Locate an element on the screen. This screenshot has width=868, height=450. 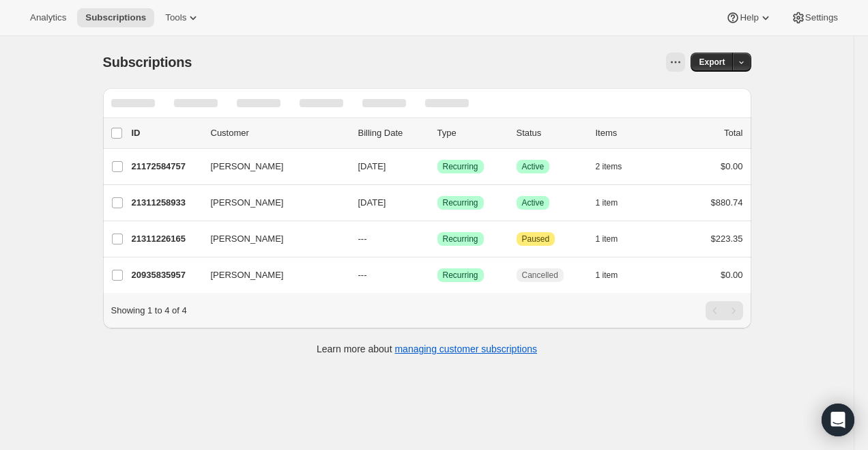
button: Analytics is located at coordinates (48, 18).